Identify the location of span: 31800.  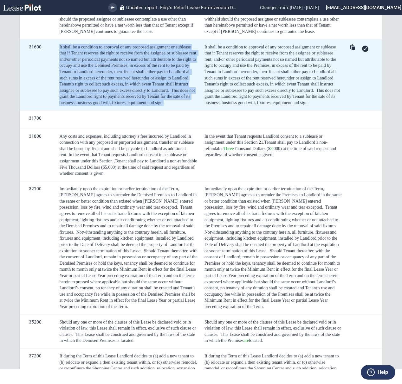
(35, 136).